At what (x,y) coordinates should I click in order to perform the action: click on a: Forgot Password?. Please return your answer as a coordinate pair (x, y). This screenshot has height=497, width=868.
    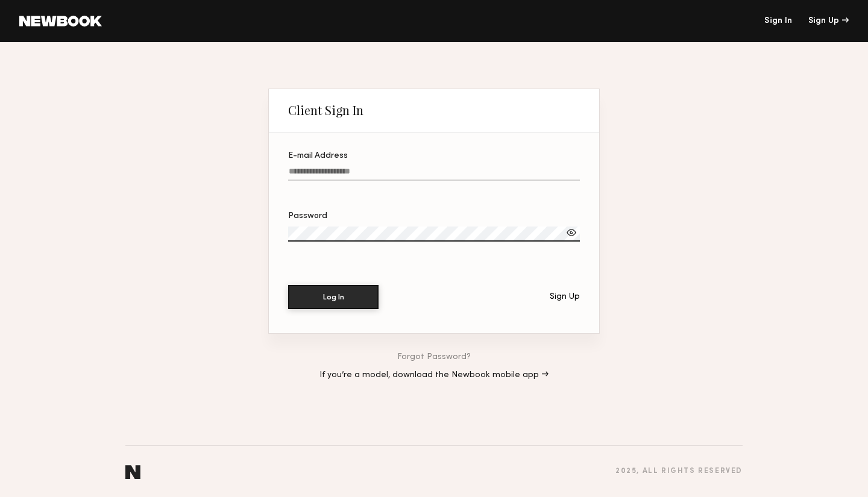
    Looking at the image, I should click on (434, 357).